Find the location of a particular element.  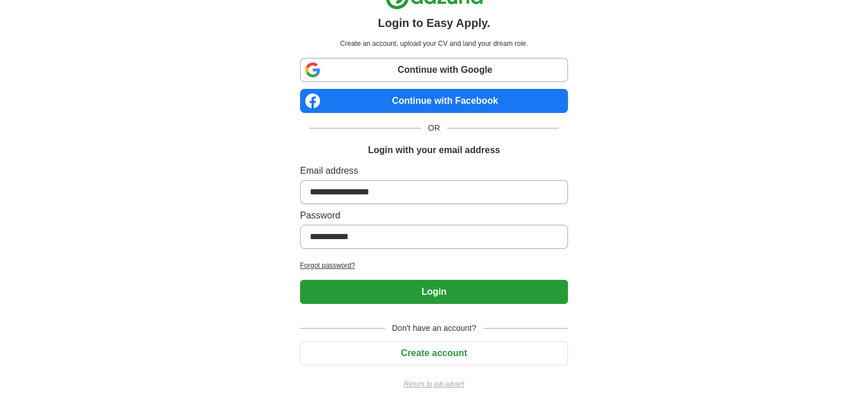

h2: Forgot password? is located at coordinates (434, 265).